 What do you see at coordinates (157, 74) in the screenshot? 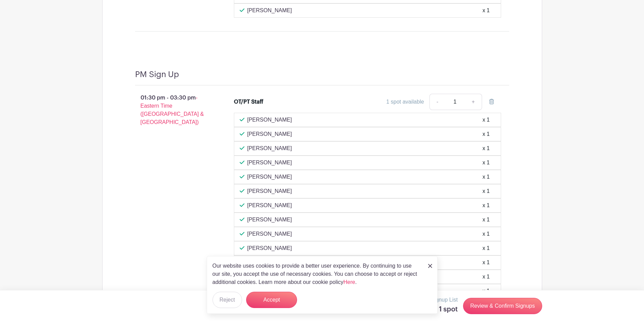
I see `h4: PM Sign Up` at bounding box center [157, 74].